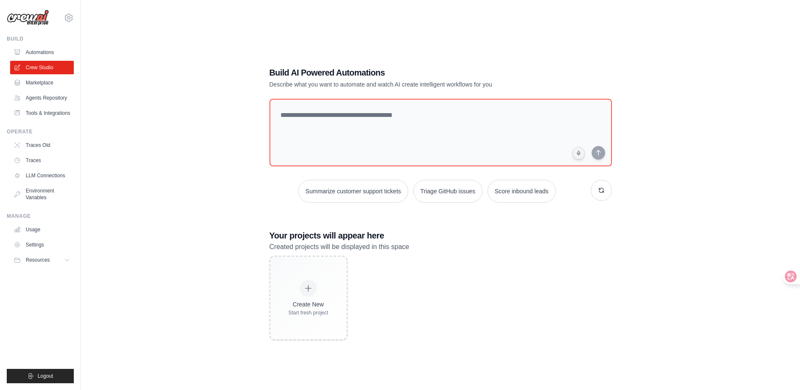  Describe the element at coordinates (42, 245) in the screenshot. I see `a: Settings` at that location.